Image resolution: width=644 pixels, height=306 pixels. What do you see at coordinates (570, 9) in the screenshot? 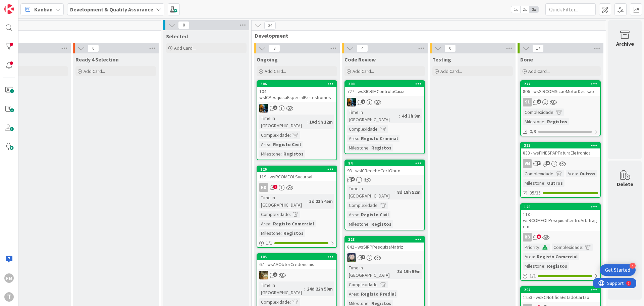
I see `input: Quick Filter...` at bounding box center [570, 9].